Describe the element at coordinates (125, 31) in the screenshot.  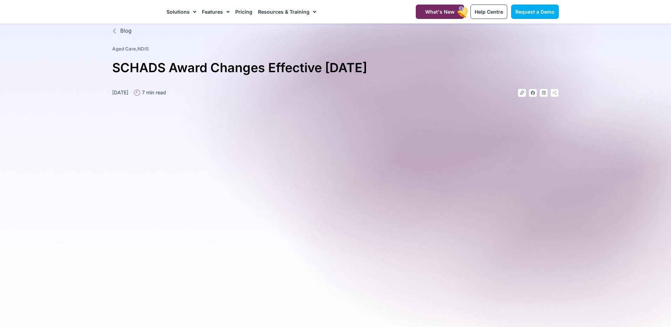
I see `span: Blog` at that location.